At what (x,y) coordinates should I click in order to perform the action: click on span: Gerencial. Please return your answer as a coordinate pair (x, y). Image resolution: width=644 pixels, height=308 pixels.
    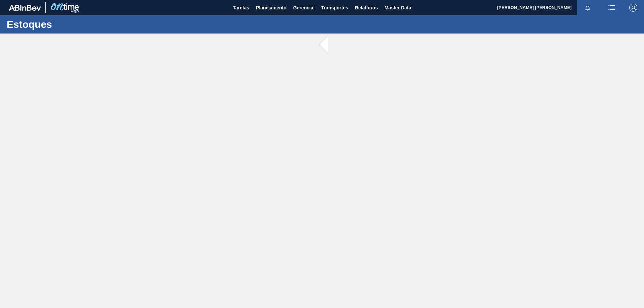
    Looking at the image, I should click on (304, 8).